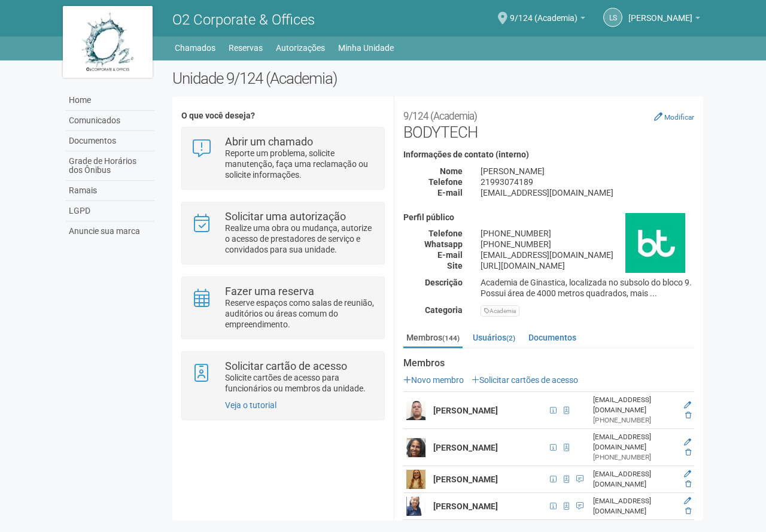 Image resolution: width=766 pixels, height=532 pixels. What do you see at coordinates (282, 116) in the screenshot?
I see `h4: O que você deseja?` at bounding box center [282, 116].